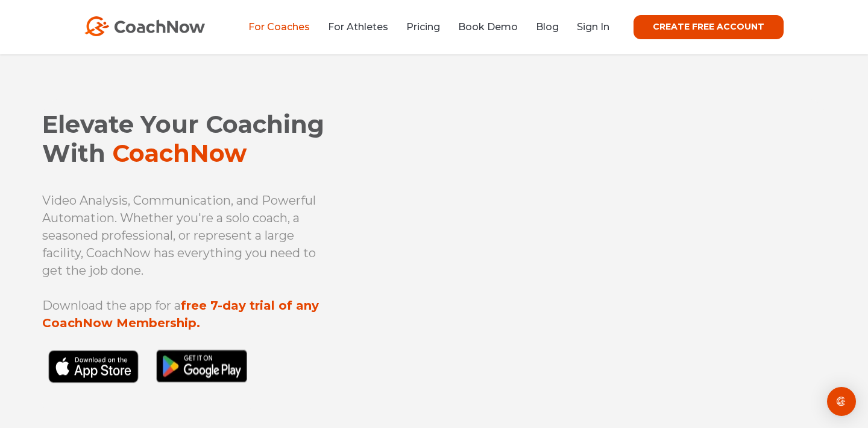 The width and height of the screenshot is (868, 428). I want to click on a: CREATE FREE ACCOUNT, so click(709, 27).